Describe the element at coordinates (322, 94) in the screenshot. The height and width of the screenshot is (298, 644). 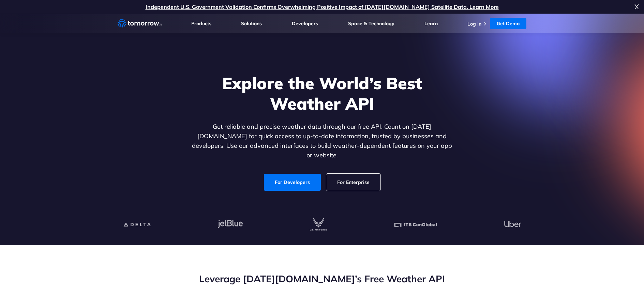
I see `h1: Explore the World’s Best Weather API` at that location.